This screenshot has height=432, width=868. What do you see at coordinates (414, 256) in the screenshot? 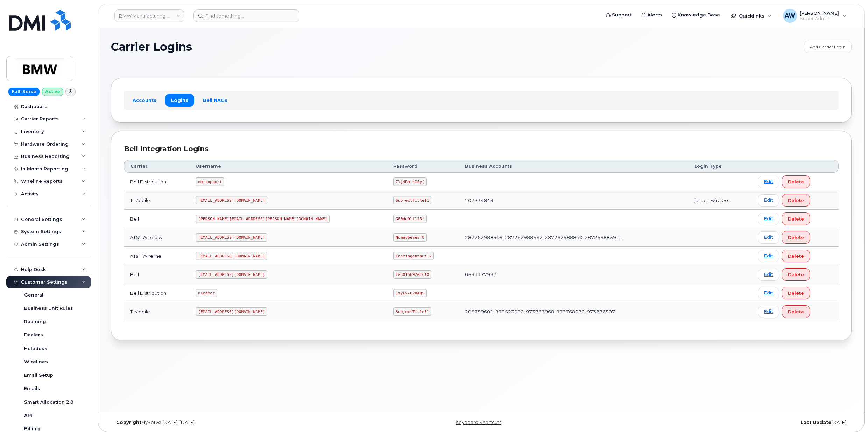
I see `code: Contingentout!2` at bounding box center [414, 256].